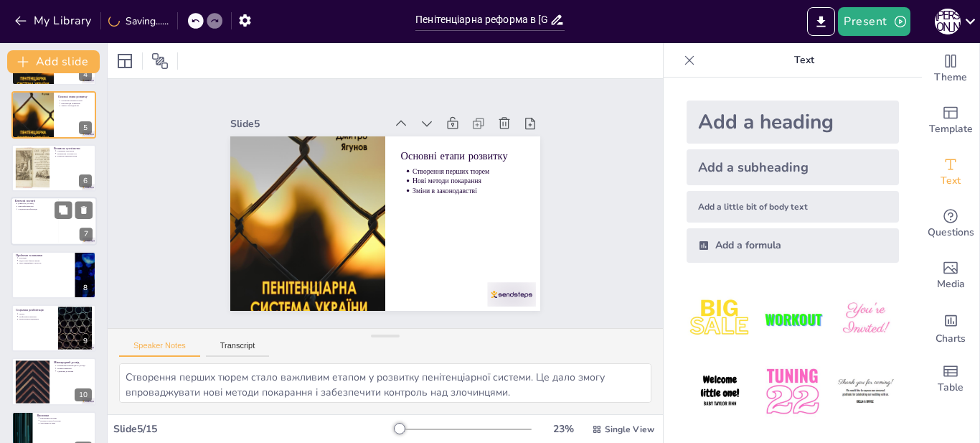 The image size is (980, 443). I want to click on p: Соціальна структура, so click(74, 150).